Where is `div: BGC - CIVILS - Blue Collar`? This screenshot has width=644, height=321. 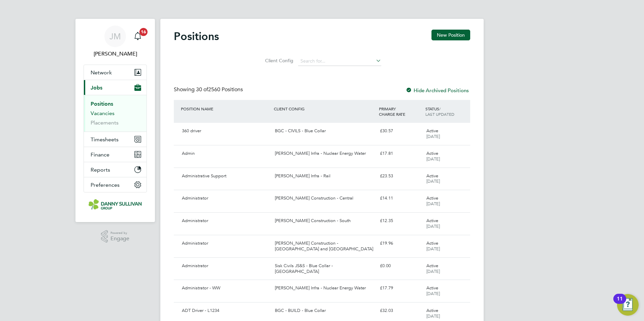
div: BGC - CIVILS - Blue Collar is located at coordinates (324, 131).